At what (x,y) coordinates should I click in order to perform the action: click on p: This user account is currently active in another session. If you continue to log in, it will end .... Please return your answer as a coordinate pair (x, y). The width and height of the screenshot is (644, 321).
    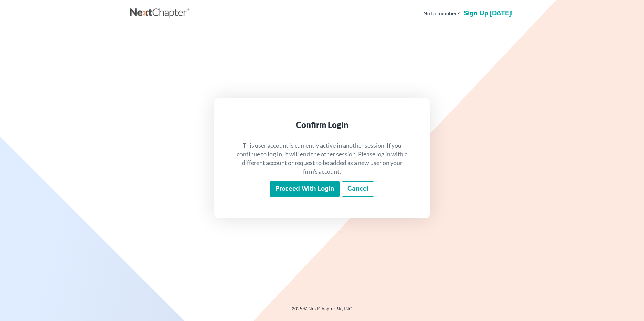
    Looking at the image, I should click on (322, 159).